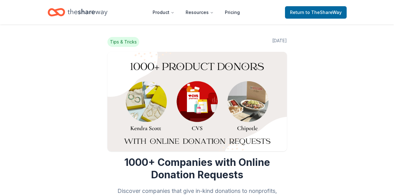 The image size is (394, 196). I want to click on a: Returnto TheShareWay, so click(315, 12).